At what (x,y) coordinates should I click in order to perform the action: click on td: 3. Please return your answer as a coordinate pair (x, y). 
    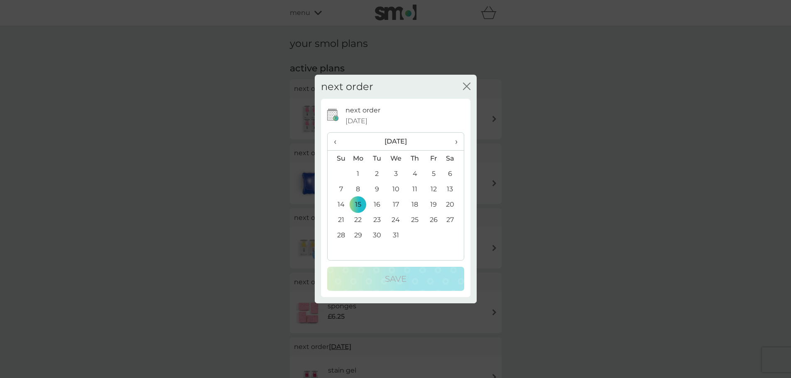
    Looking at the image, I should click on (396, 174).